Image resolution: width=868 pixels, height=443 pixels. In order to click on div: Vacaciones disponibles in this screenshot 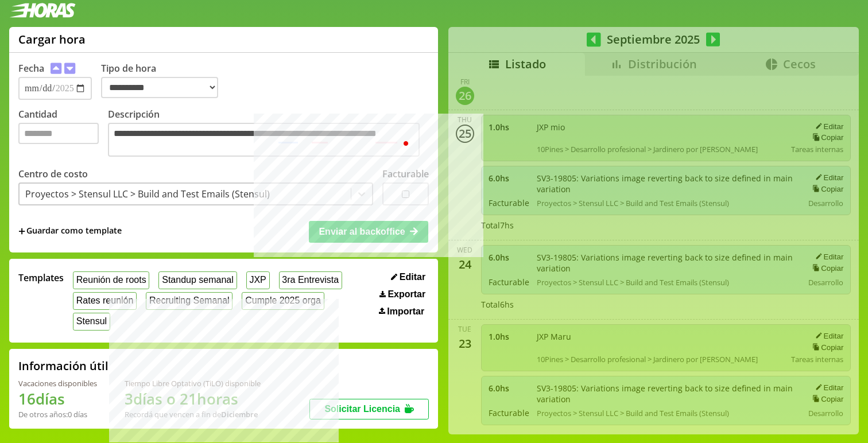, I will do `click(57, 384)`.